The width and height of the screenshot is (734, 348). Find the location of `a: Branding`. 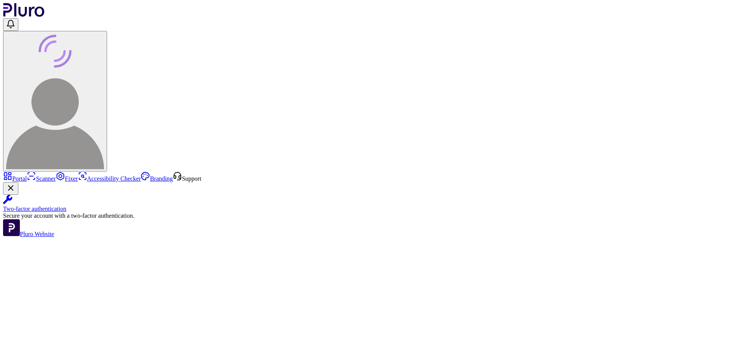

a: Branding is located at coordinates (157, 178).